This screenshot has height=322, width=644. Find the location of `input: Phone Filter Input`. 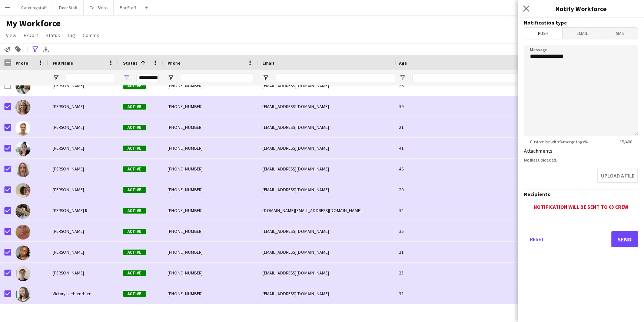

input: Phone Filter Input is located at coordinates (217, 78).